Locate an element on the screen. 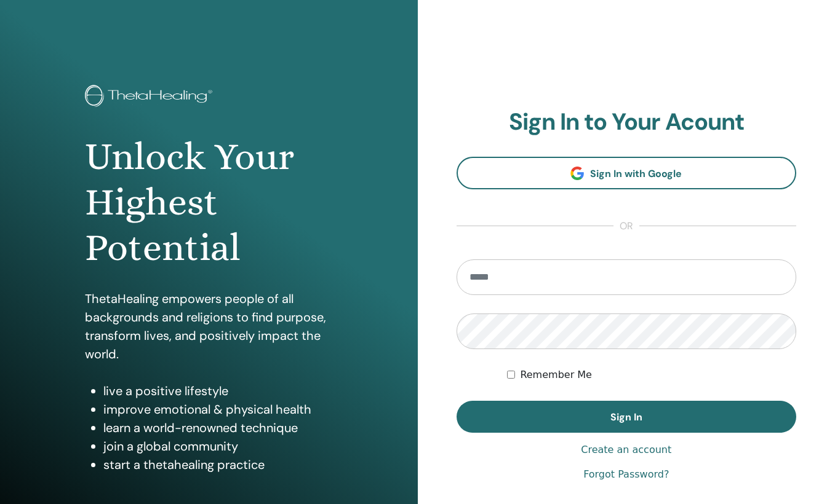 This screenshot has height=504, width=835. li: start a thetahealing practice is located at coordinates (218, 465).